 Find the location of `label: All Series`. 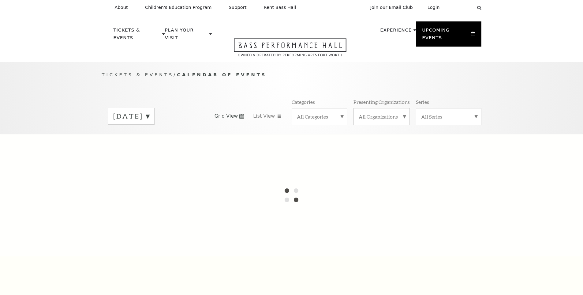

label: All Series is located at coordinates (449, 116).